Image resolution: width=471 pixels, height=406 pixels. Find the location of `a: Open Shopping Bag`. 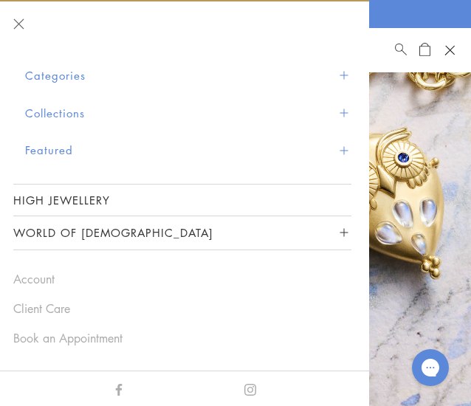

a: Open Shopping Bag is located at coordinates (425, 50).